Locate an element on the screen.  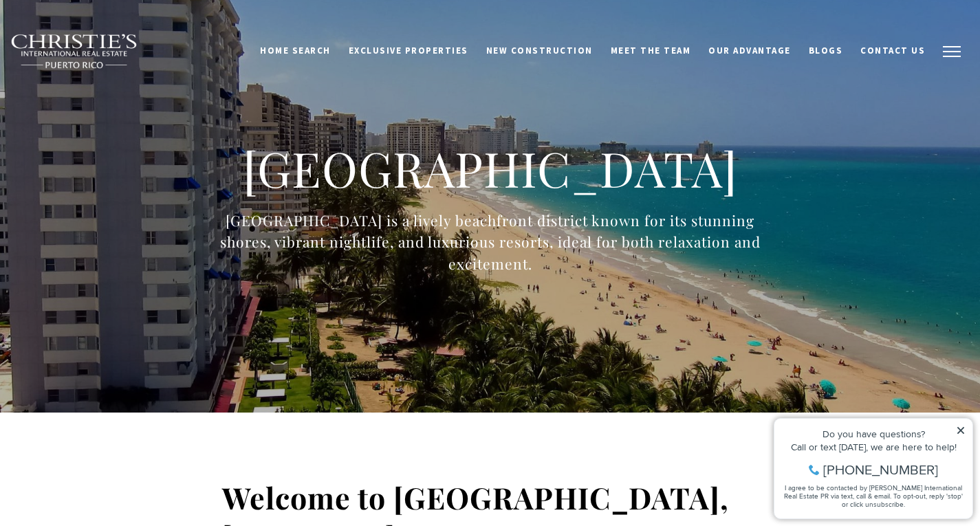
a: New Construction is located at coordinates (540, 51).